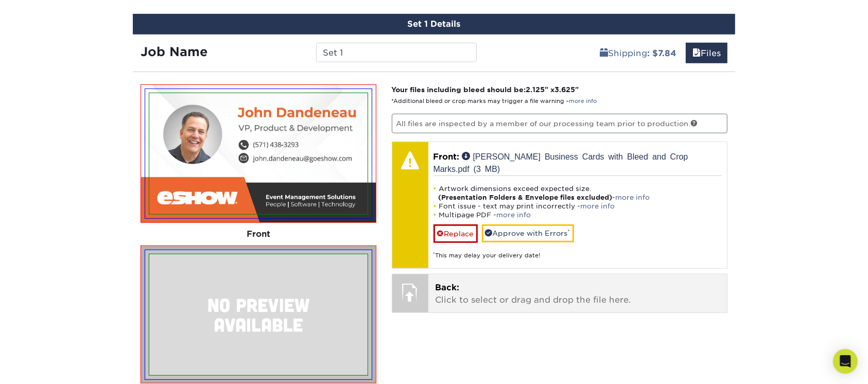 The width and height of the screenshot is (868, 384). What do you see at coordinates (706, 53) in the screenshot?
I see `a: Files` at bounding box center [706, 53].